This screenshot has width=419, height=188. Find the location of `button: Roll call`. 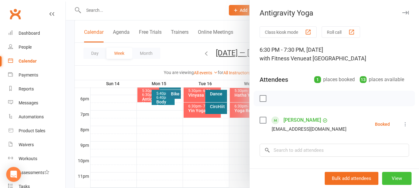

button: Roll call is located at coordinates (341, 32).